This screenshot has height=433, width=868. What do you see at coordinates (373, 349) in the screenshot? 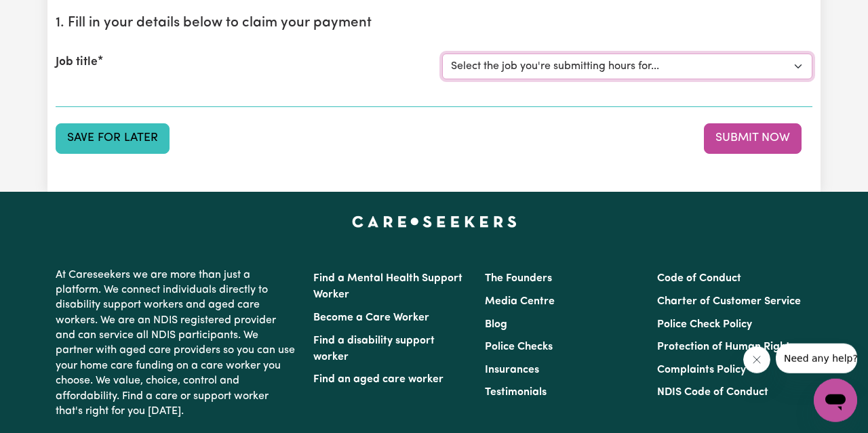
I see `a: Find a disability support worker` at bounding box center [373, 349].